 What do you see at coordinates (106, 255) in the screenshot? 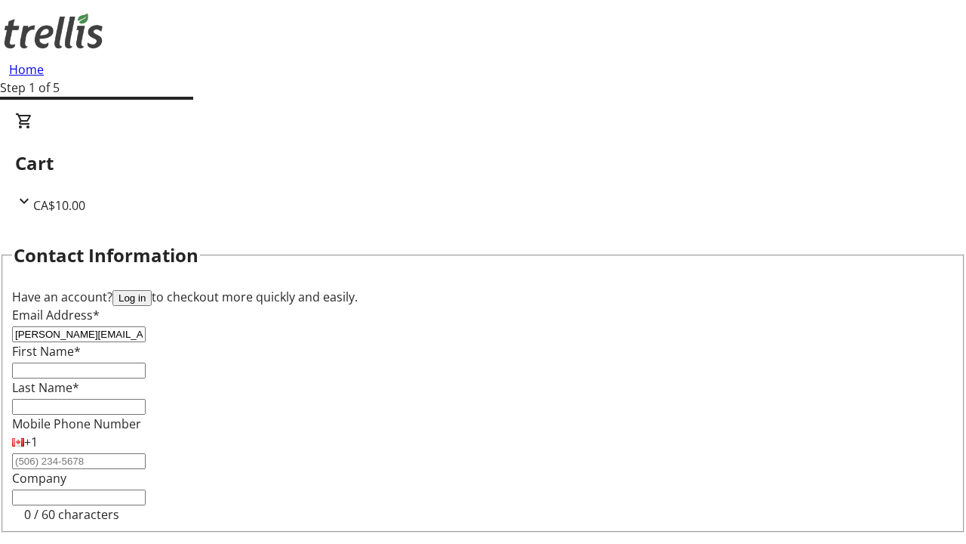
I see `h2: Contact Information` at bounding box center [106, 255].